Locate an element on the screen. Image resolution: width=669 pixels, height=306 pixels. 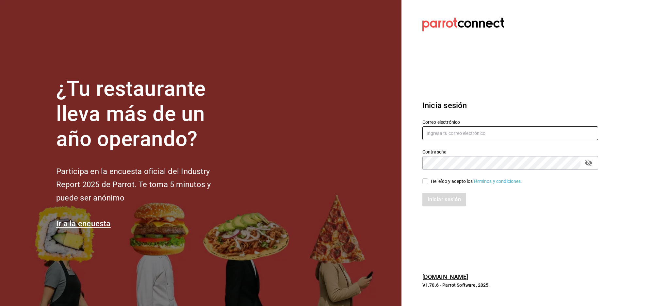
p: V1.70.6 - Parrot Software, 2025. is located at coordinates (510, 285).